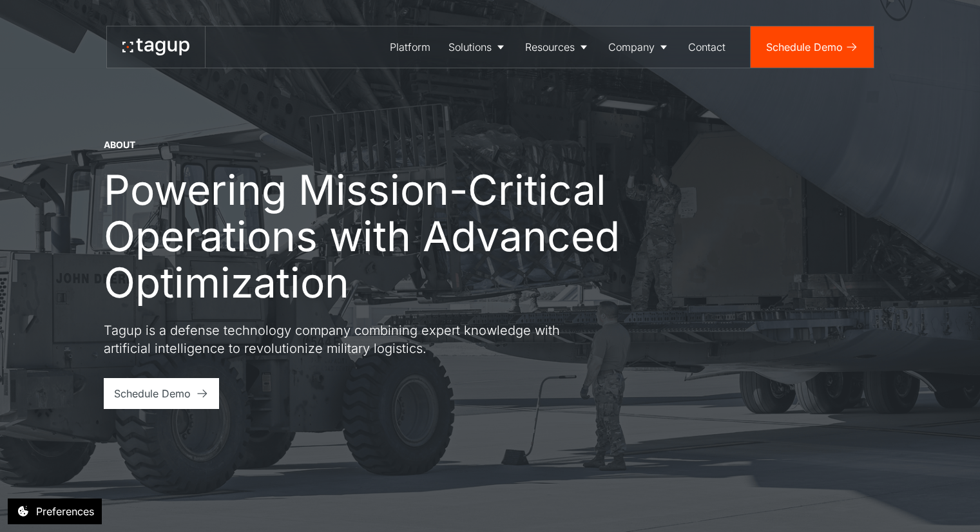 The height and width of the screenshot is (532, 980). I want to click on a: Company, so click(640, 47).